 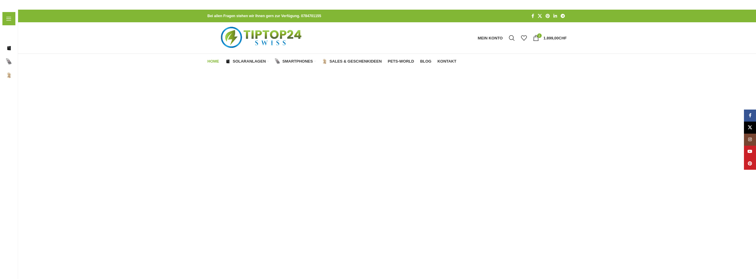 I want to click on img: Tiptop24 Nachhaltige & Faire Produkte, so click(x=262, y=38).